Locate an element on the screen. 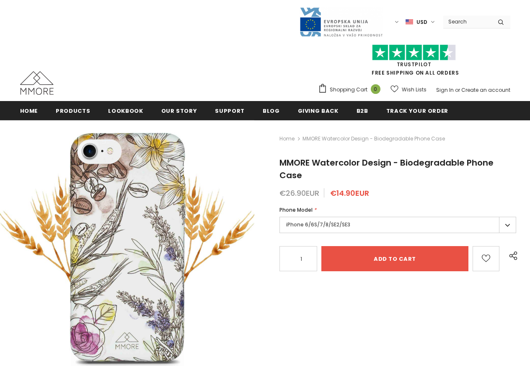 The image size is (530, 366). span: €26.90EUR is located at coordinates (299, 193).